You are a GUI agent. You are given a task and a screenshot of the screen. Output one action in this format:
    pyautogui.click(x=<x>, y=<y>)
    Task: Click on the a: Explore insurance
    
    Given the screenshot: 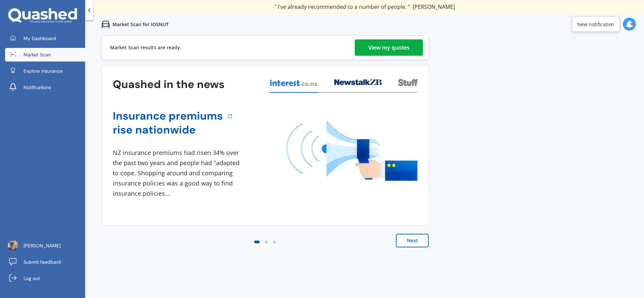 What is the action you would take?
    pyautogui.click(x=45, y=71)
    